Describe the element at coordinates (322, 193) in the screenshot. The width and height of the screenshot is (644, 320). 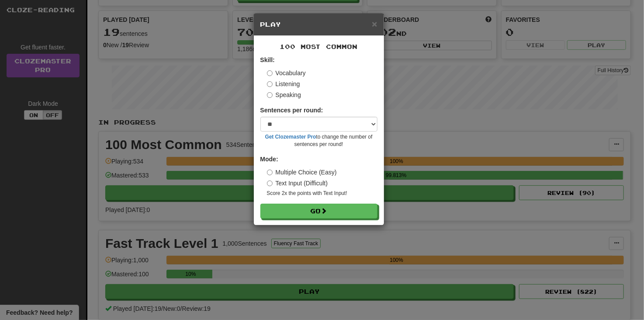
I see `small: Score 2x the points with Text Input !` at that location.